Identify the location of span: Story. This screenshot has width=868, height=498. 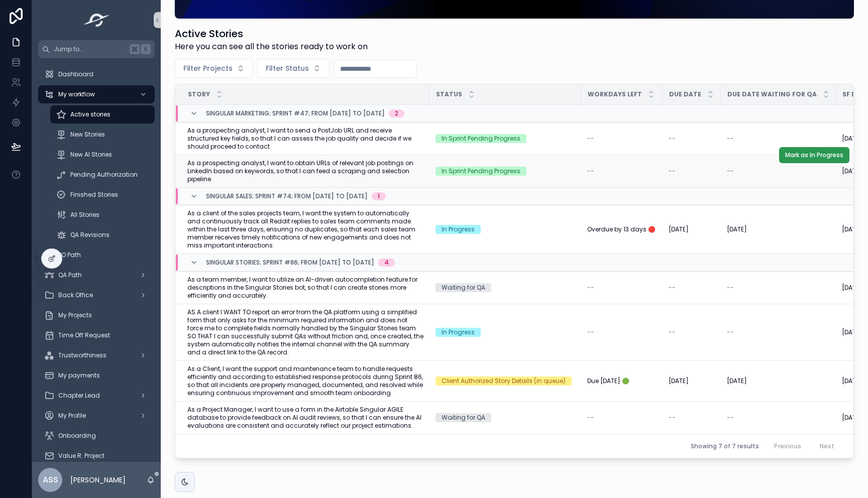
(199, 94).